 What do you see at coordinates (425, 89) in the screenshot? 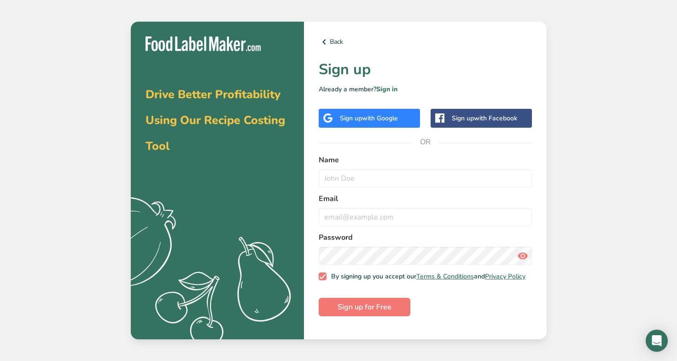
I see `p: Already a member?` at bounding box center [425, 89].